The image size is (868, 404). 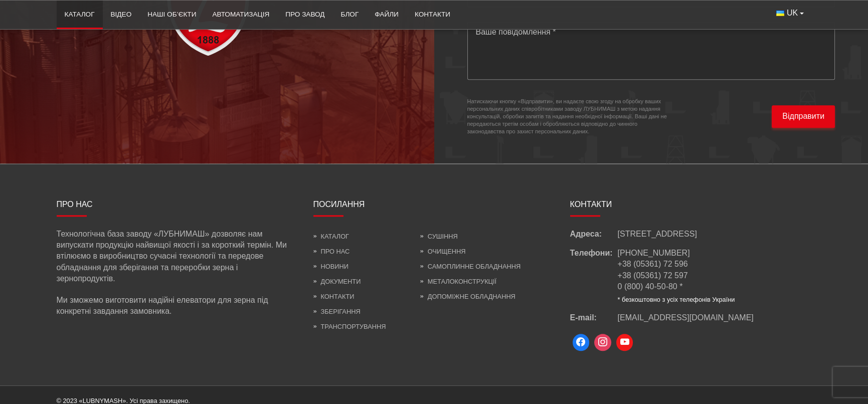 What do you see at coordinates (568, 116) in the screenshot?
I see `small: Натискаючи кнопку «Відправити», ви надаєте свою згоду на обробку ваших персональних даних співроб...` at bounding box center [568, 116].